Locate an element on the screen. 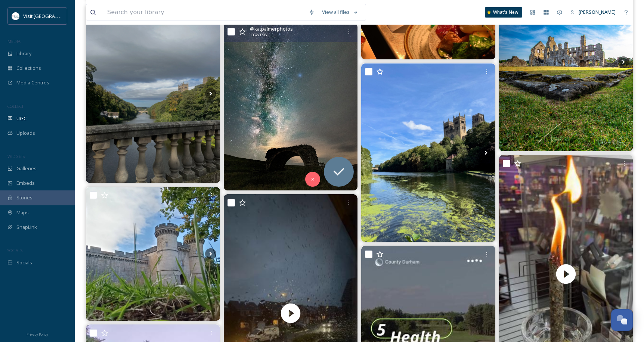 This screenshot has width=644, height=342. span: MEDIA is located at coordinates (14, 41).